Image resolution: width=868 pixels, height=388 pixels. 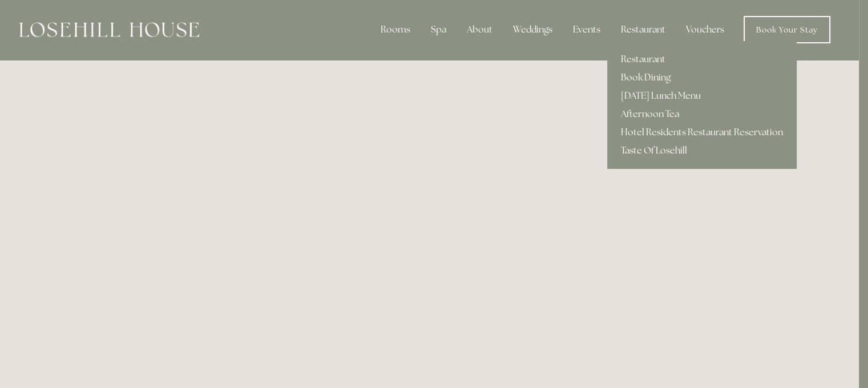 I want to click on div: Restaurant, so click(x=643, y=29).